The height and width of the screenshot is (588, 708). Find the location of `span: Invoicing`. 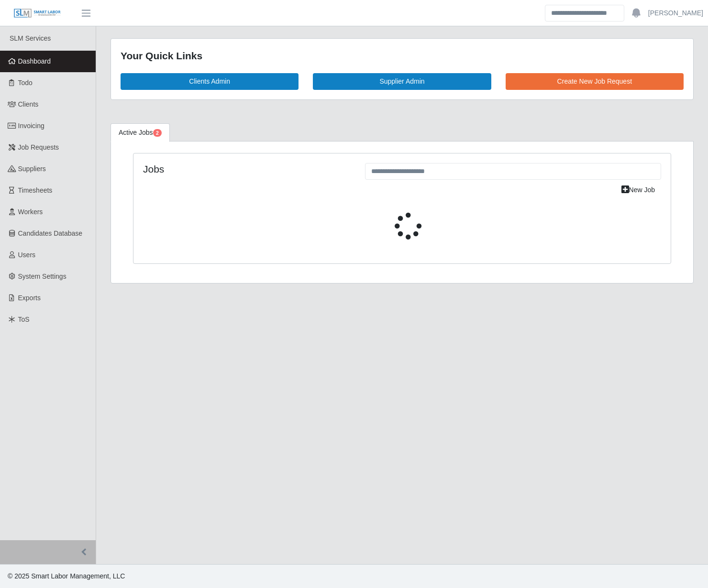

span: Invoicing is located at coordinates (31, 126).